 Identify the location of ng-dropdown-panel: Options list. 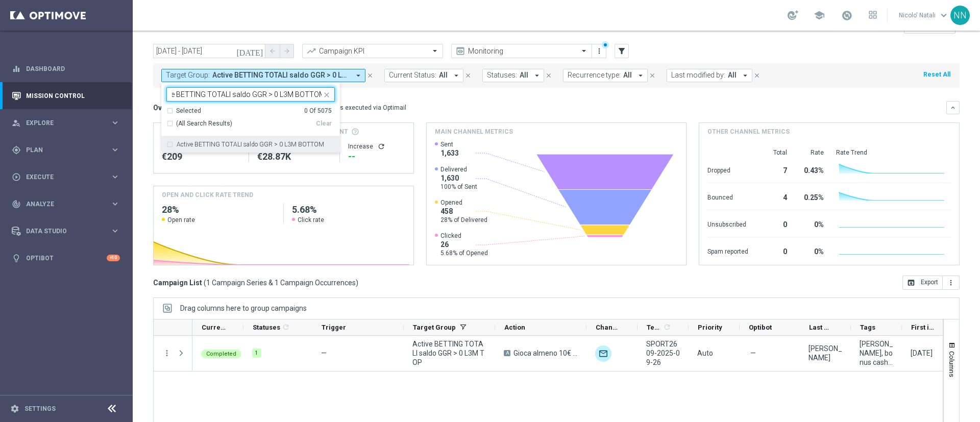
(251, 130).